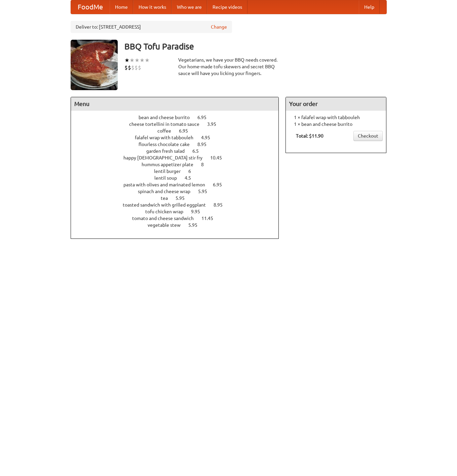 This screenshot has width=457, height=476. Describe the element at coordinates (179, 171) in the screenshot. I see `a: lentil burger 6` at that location.